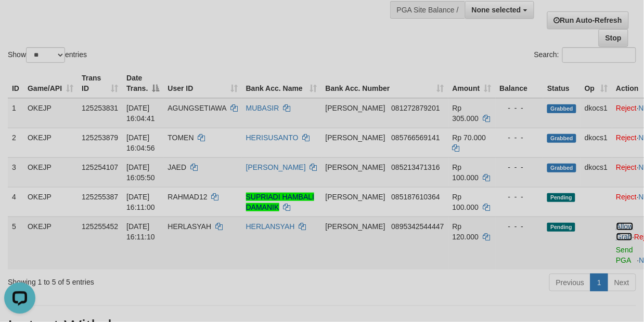 This screenshot has width=644, height=322. What do you see at coordinates (180, 137) in the screenshot?
I see `span: TOMEN` at bounding box center [180, 137].